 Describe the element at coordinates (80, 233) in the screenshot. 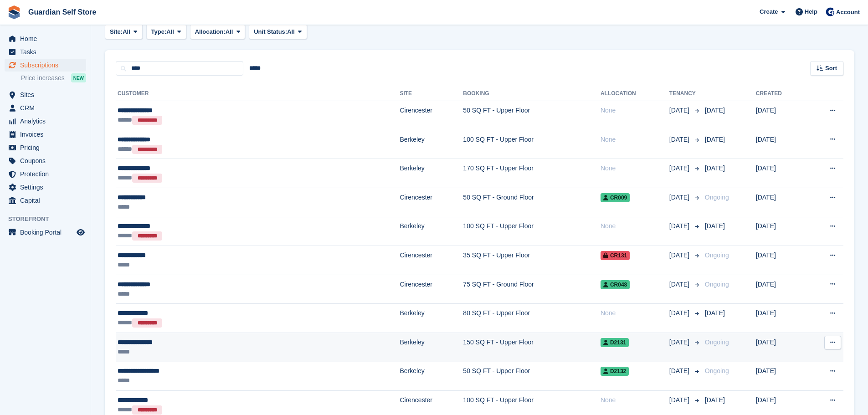

I see `a: Preview store` at that location.